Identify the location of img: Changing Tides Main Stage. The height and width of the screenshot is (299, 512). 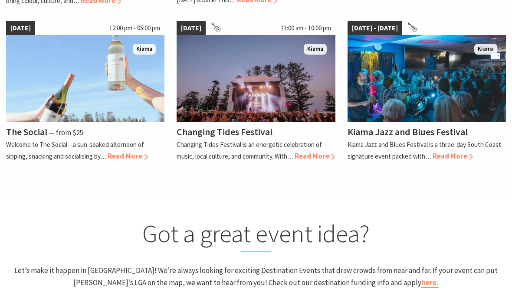
(255, 78).